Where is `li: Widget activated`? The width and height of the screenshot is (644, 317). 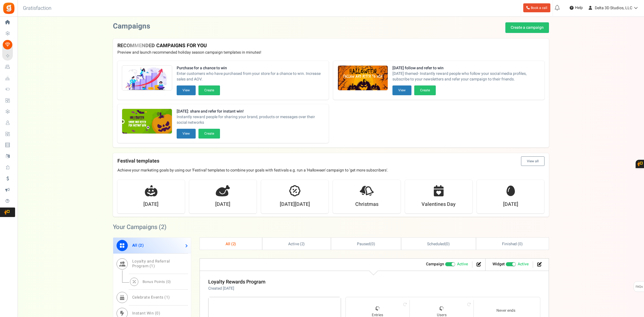
li: Widget activated is located at coordinates (511, 265).